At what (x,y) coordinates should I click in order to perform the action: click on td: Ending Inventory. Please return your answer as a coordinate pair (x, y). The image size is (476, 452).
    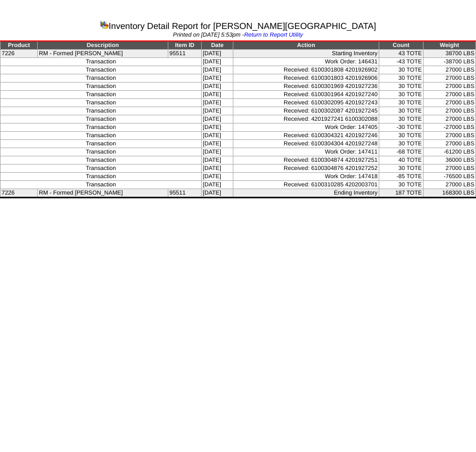
    Looking at the image, I should click on (306, 193).